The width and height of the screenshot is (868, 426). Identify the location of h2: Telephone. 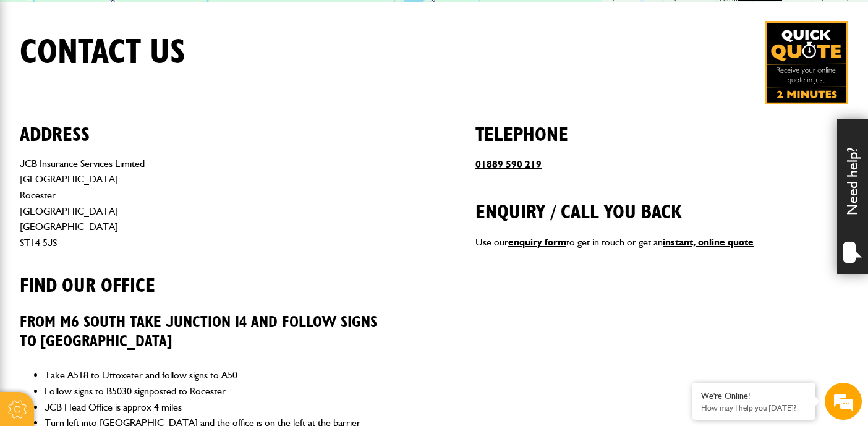
(661, 126).